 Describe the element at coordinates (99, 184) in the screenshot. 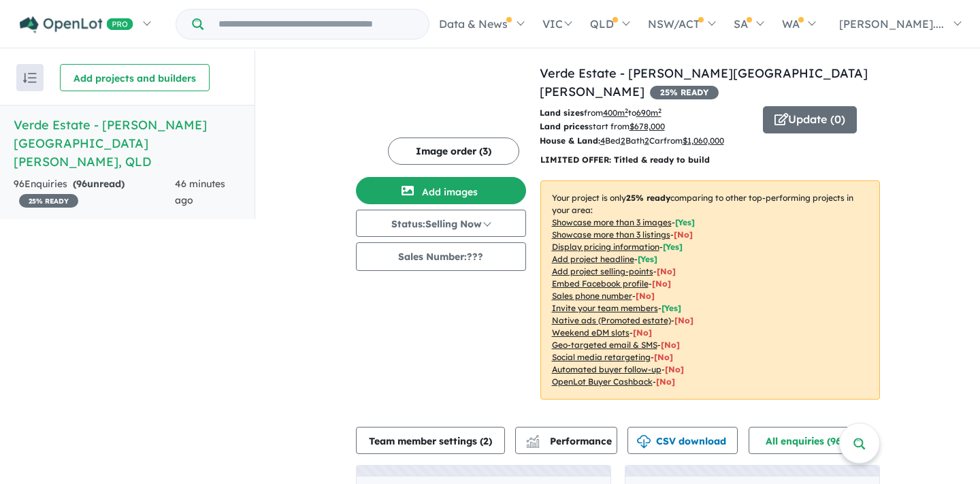

I see `strong: ( unread)` at that location.